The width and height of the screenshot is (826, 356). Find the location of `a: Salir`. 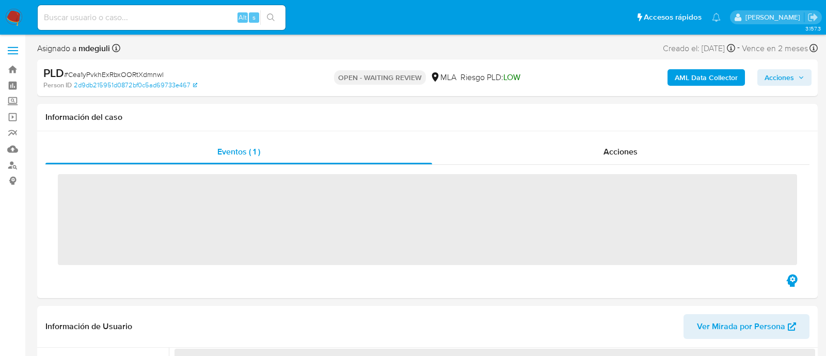

a: Salir is located at coordinates (812, 17).